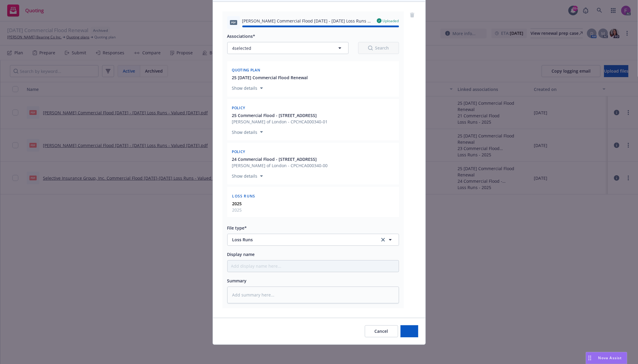  What do you see at coordinates (242, 48) in the screenshot?
I see `span: 4 selected` at bounding box center [242, 48].